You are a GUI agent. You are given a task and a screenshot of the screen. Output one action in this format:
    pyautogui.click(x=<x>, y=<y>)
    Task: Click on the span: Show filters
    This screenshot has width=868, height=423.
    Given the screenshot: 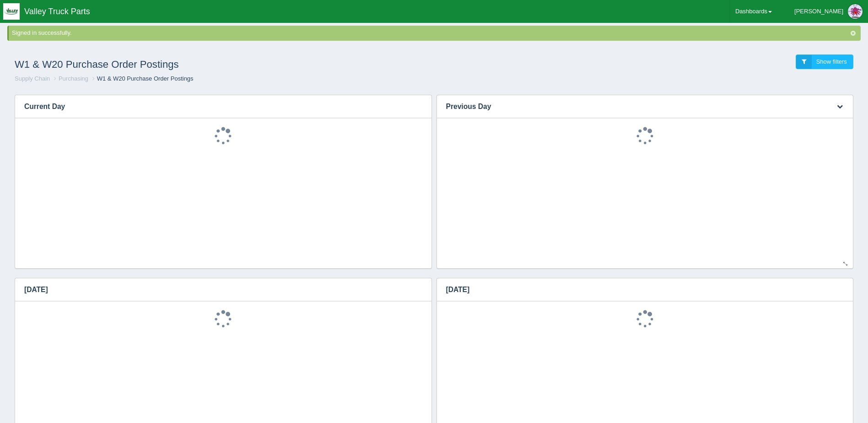 What is the action you would take?
    pyautogui.click(x=831, y=61)
    